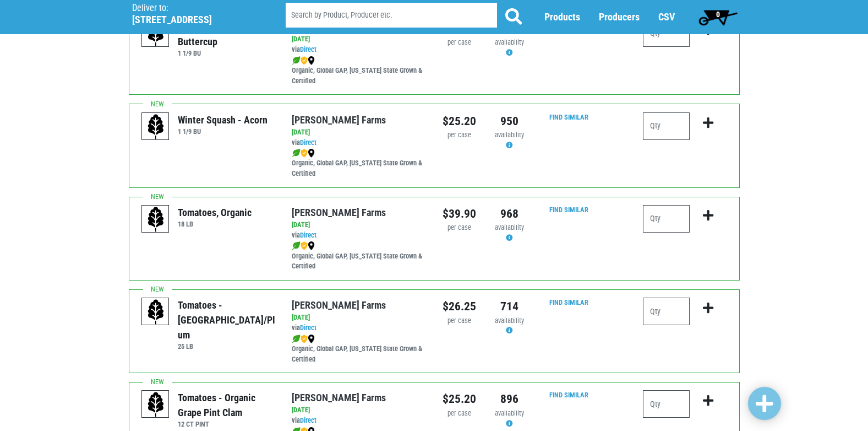 This screenshot has width=868, height=431. What do you see at coordinates (195, 8) in the screenshot?
I see `p: Deliver to:` at bounding box center [195, 8].